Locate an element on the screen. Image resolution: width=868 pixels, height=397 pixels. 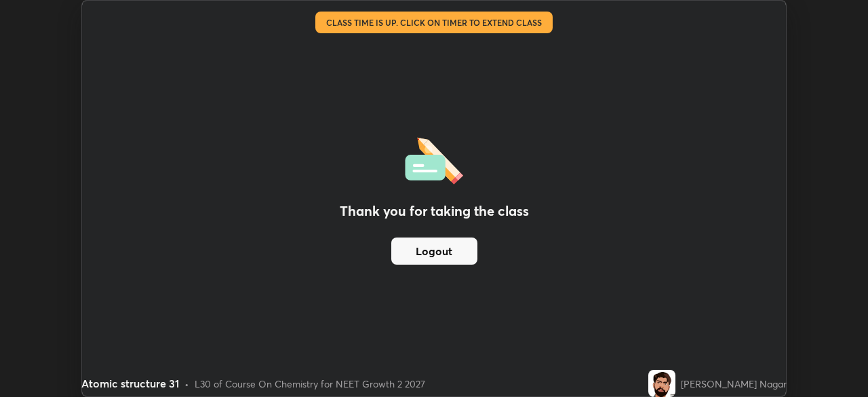
img: 8a6df0ca86aa4bafae21e328bd8b9af3.jpg is located at coordinates (662, 383).